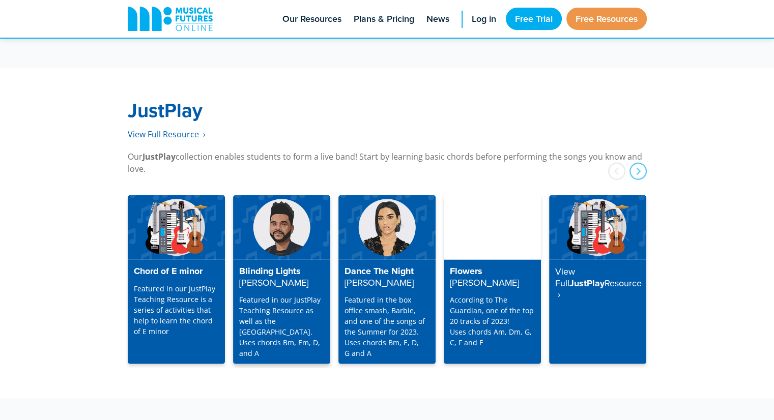 This screenshot has width=774, height=420. Describe the element at coordinates (312, 19) in the screenshot. I see `span: Our Resources` at that location.